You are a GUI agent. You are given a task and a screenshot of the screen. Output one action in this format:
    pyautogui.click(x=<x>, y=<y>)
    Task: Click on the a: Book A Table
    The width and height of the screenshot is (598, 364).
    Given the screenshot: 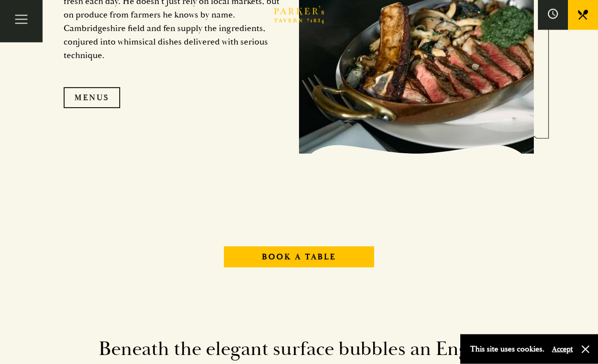 What is the action you would take?
    pyautogui.click(x=299, y=257)
    